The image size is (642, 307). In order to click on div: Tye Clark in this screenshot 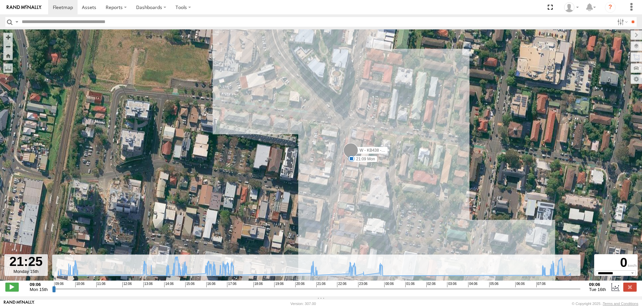, I will do `click(571, 7)`.